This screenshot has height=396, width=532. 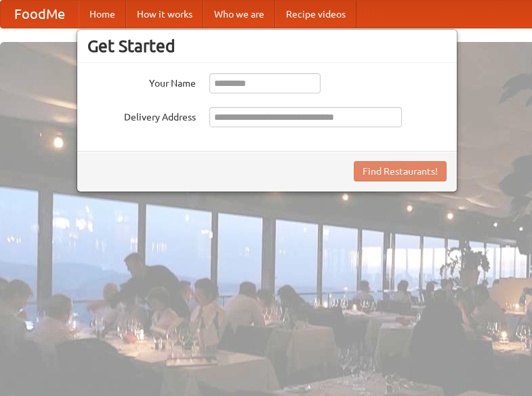 I want to click on button: Find Restaurants!, so click(x=400, y=171).